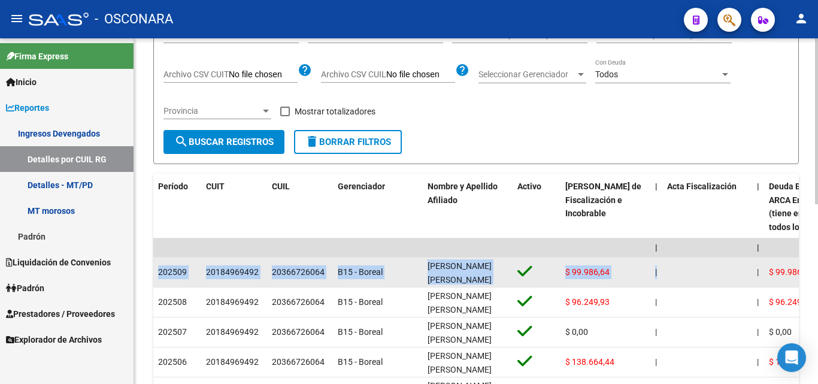 The height and width of the screenshot is (384, 818). What do you see at coordinates (281, 186) in the screenshot?
I see `span: CUIL` at bounding box center [281, 186].